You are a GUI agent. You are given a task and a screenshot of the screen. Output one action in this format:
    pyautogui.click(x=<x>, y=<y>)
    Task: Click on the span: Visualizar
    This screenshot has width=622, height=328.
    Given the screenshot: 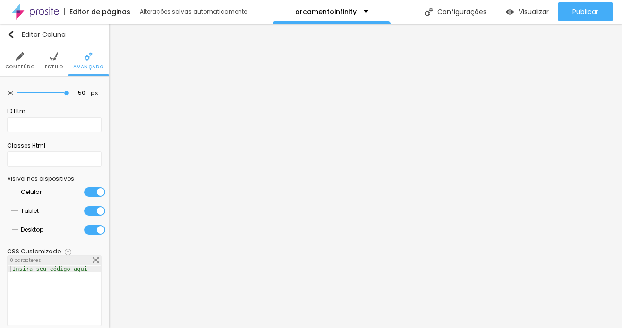 What is the action you would take?
    pyautogui.click(x=534, y=12)
    